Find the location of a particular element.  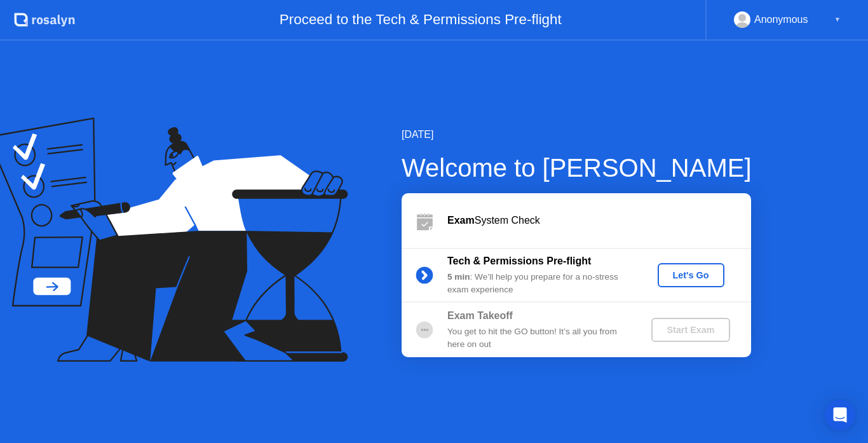

b: 5 min is located at coordinates (459, 277).